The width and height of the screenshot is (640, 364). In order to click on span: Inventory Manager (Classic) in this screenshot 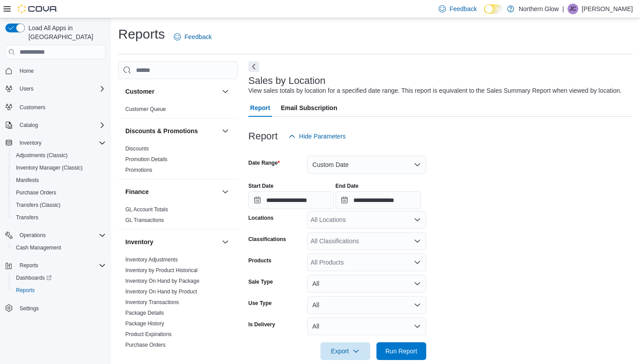, I will do `click(49, 168)`.